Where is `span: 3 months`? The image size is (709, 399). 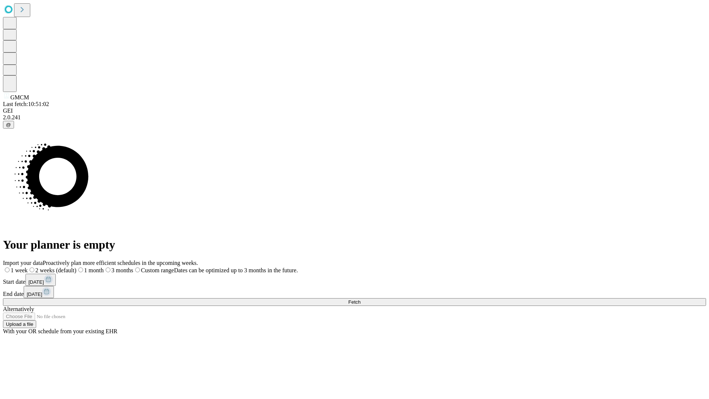 span: 3 months is located at coordinates (122, 270).